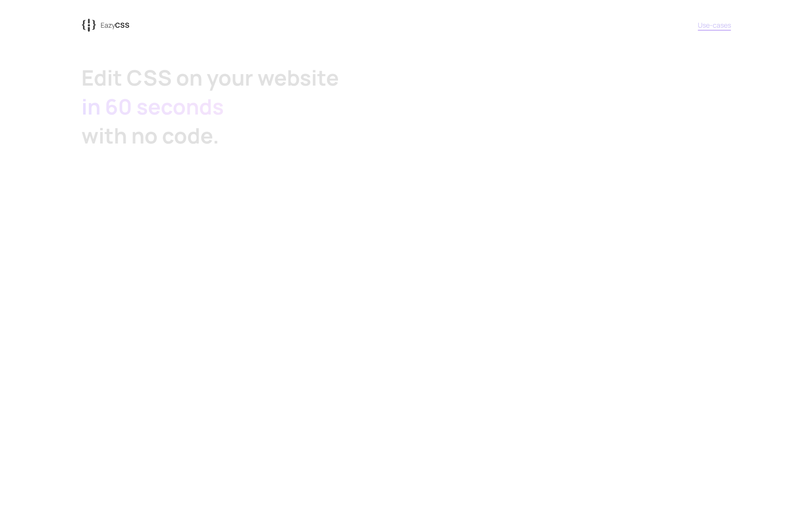  Describe the element at coordinates (714, 25) in the screenshot. I see `a: Use-cases` at that location.